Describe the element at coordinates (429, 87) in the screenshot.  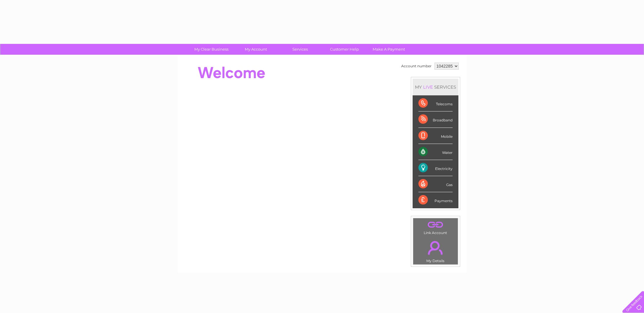
I see `div: LIVE` at that location.